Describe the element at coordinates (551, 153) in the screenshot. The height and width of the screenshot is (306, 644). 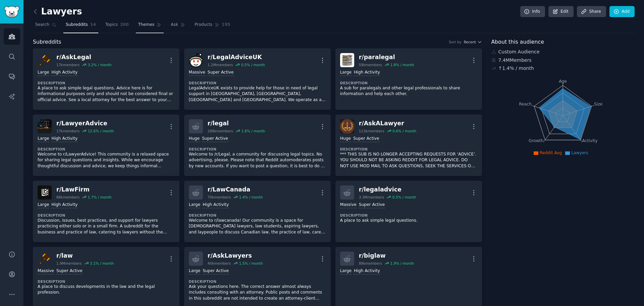
I see `span: Reddit Avg` at that location.